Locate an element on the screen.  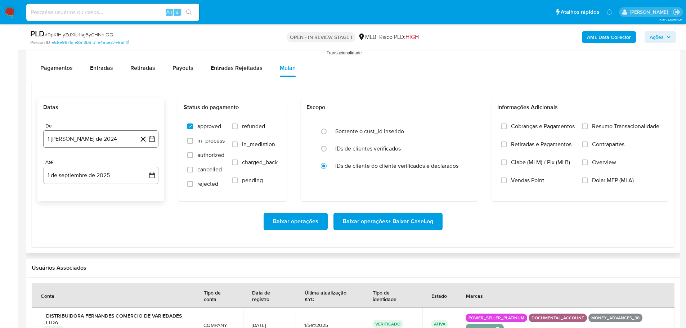
a: e58e987fafe8a13b9fb1fe45ce37e6af is located at coordinates (90, 42).